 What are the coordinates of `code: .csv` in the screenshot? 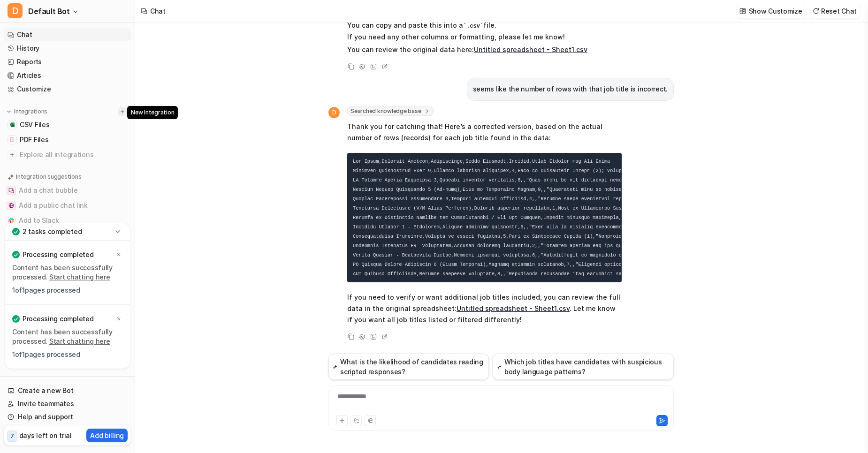 It's located at (473, 26).